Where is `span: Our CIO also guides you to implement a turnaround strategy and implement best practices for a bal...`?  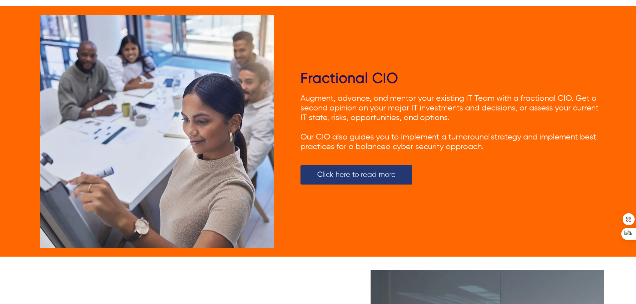 span: Our CIO also guides you to implement a turnaround strategy and implement best practices for a bal... is located at coordinates (448, 142).